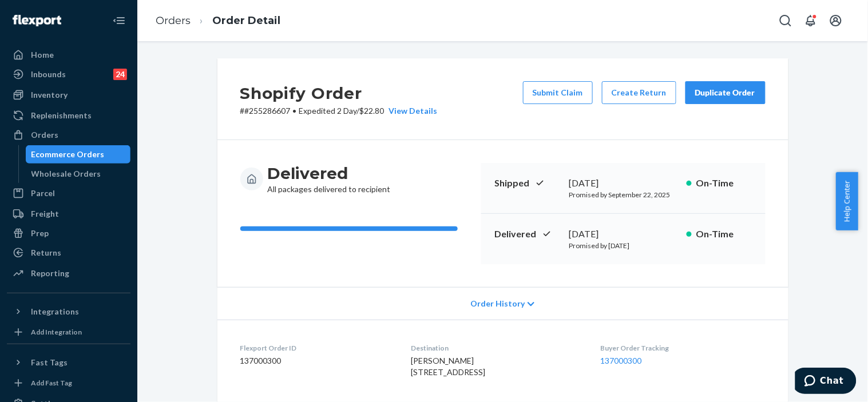  I want to click on a: Add Integration, so click(68, 333).